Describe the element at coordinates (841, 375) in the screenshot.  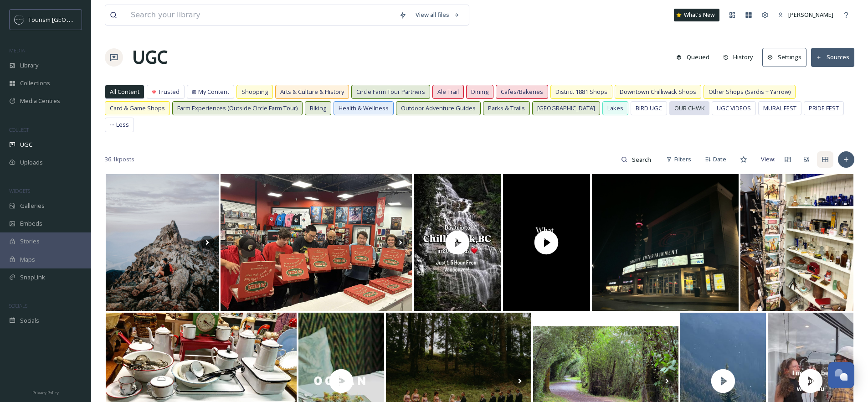
I see `button: Open Chat` at that location.